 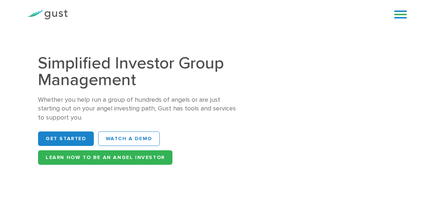 What do you see at coordinates (47, 15) in the screenshot?
I see `img: Gust Logo` at bounding box center [47, 15].